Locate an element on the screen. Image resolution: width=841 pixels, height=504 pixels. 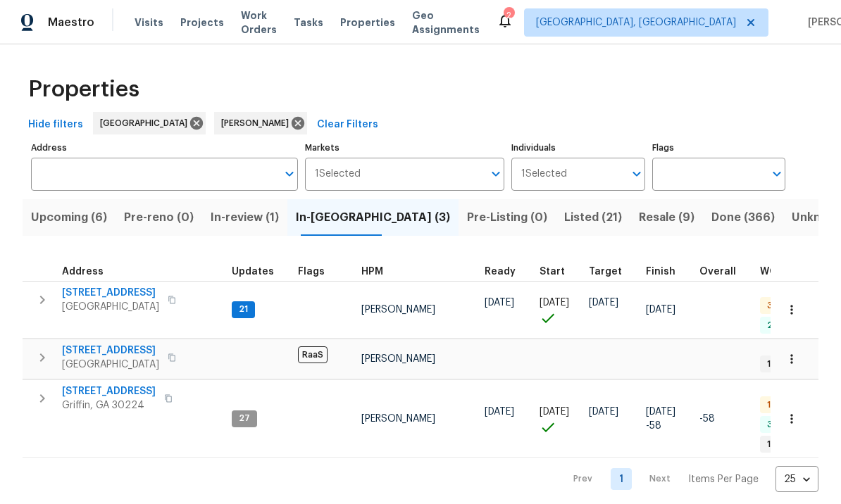
div: 2 is located at coordinates (508, 16).